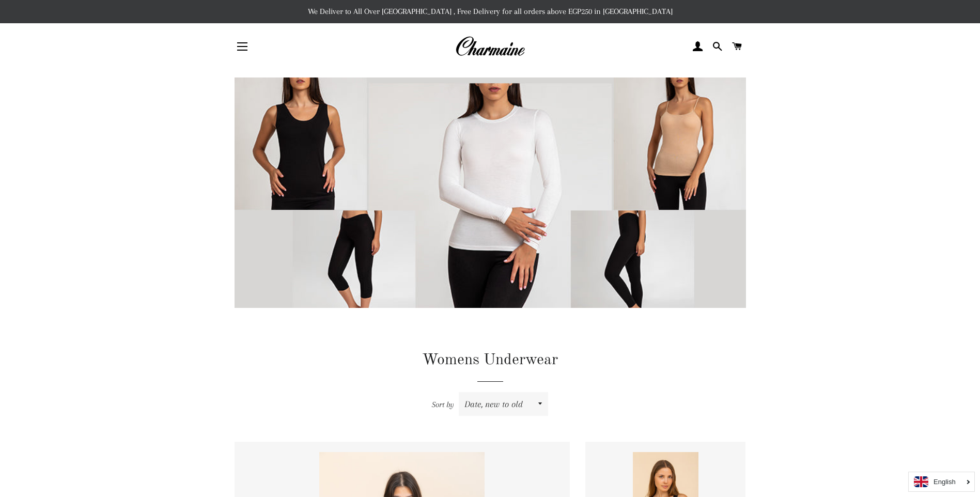 This screenshot has width=980, height=497. What do you see at coordinates (490, 205) in the screenshot?
I see `img: Womens Underwear` at bounding box center [490, 205].